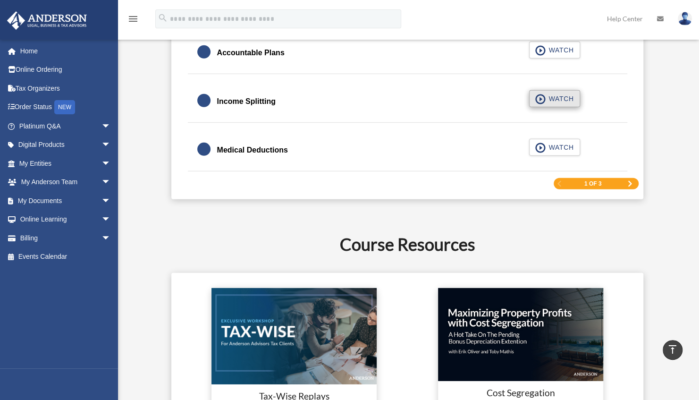 The height and width of the screenshot is (400, 699). Describe the element at coordinates (66, 107) in the screenshot. I see `a: Order StatusNEW` at that location.